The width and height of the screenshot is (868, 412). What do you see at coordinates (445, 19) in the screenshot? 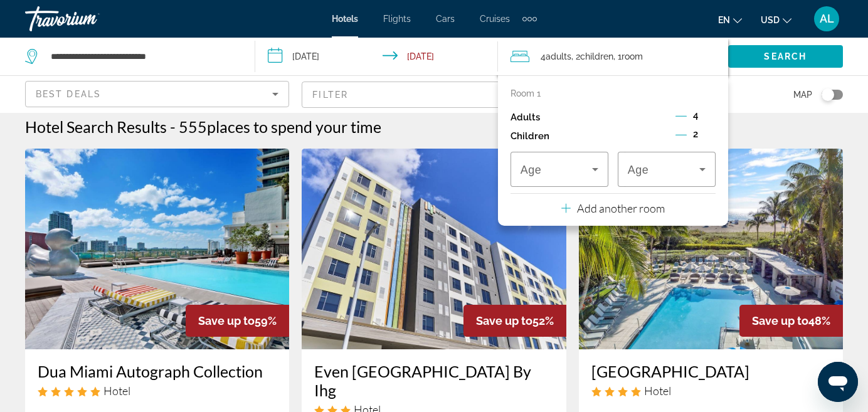
I see `a: Cars` at bounding box center [445, 19].